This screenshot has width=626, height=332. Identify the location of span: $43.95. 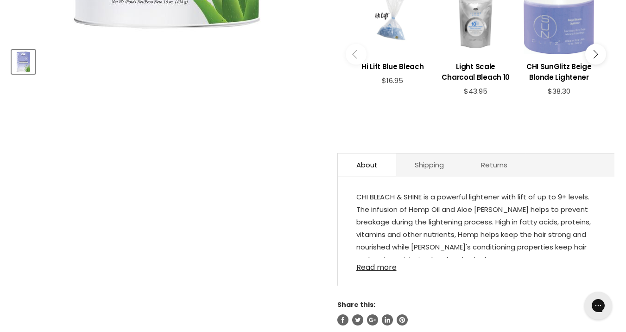
(476, 91).